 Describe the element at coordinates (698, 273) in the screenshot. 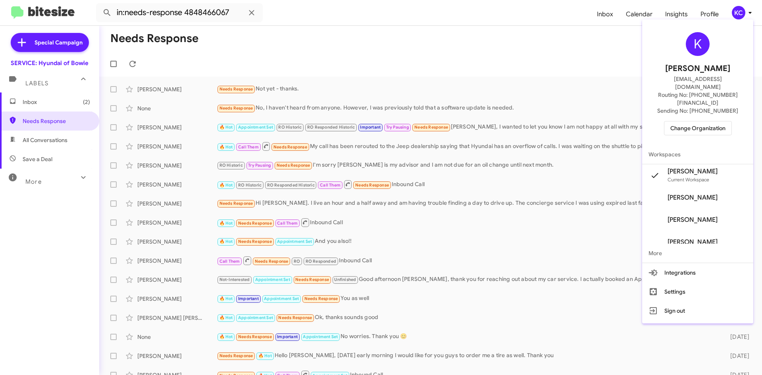

I see `button: Integrations` at that location.